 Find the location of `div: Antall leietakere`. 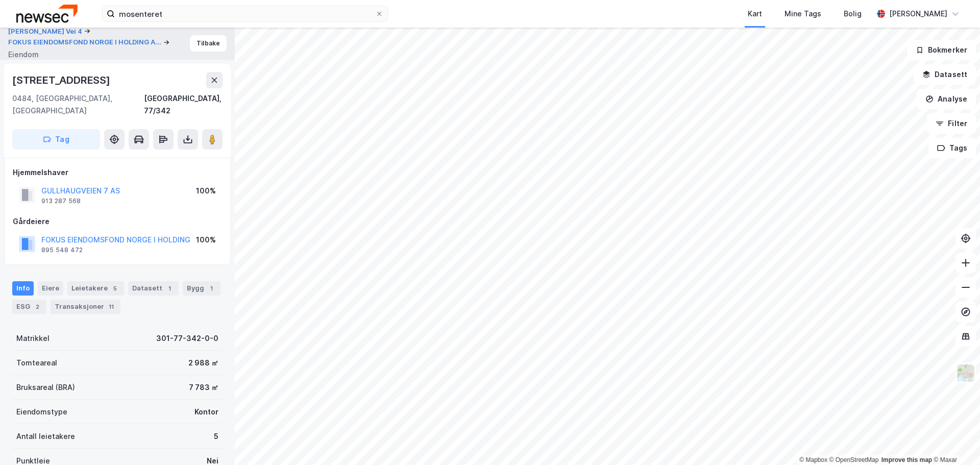

div: Antall leietakere is located at coordinates (46, 436).